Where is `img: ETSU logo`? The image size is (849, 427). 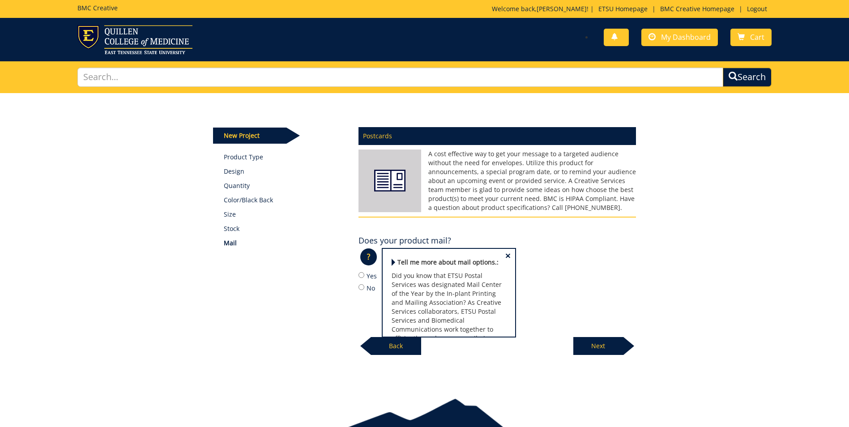
img: ETSU logo is located at coordinates (135, 39).